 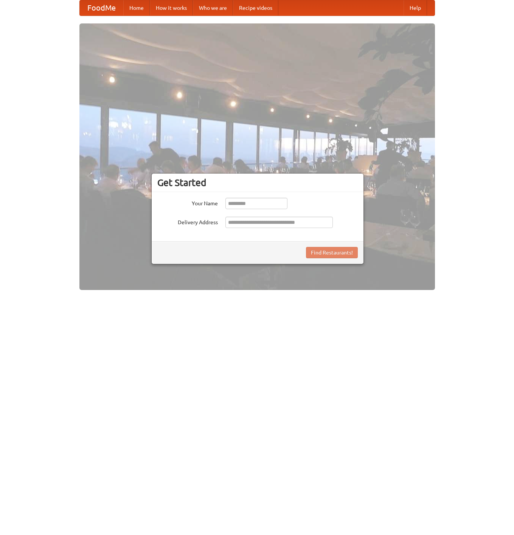 I want to click on a: FoodMe, so click(x=101, y=8).